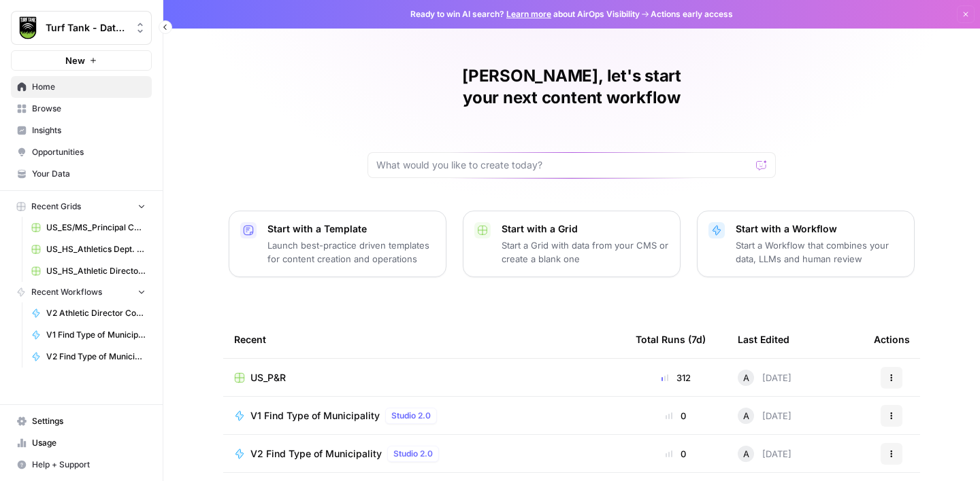 Image resolution: width=980 pixels, height=481 pixels. I want to click on p: Start with a Workflow, so click(820, 229).